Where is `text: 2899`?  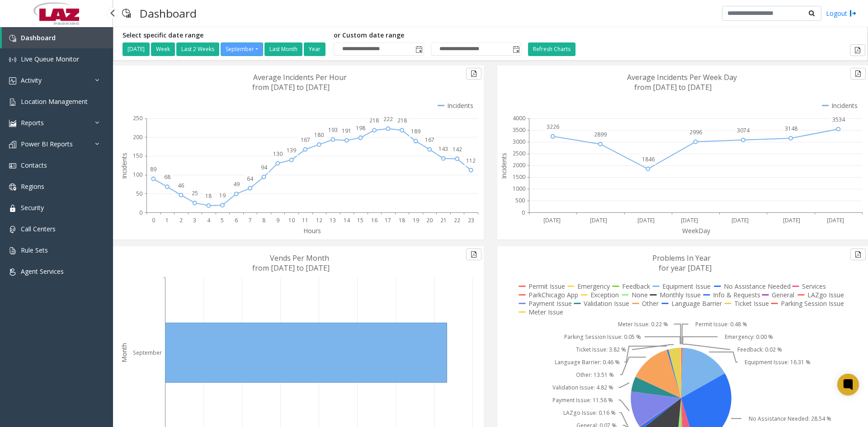 text: 2899 is located at coordinates (601, 134).